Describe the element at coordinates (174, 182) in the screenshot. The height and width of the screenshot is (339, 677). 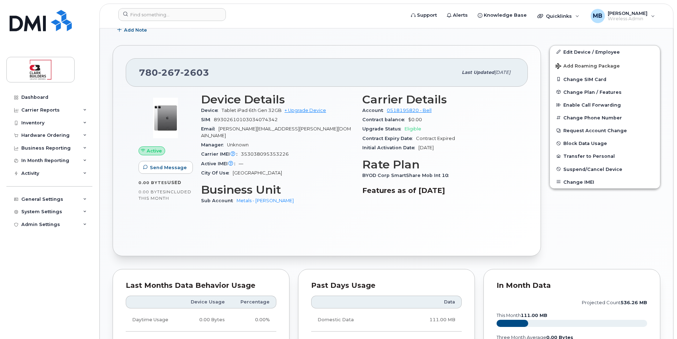
I see `span: used` at that location.